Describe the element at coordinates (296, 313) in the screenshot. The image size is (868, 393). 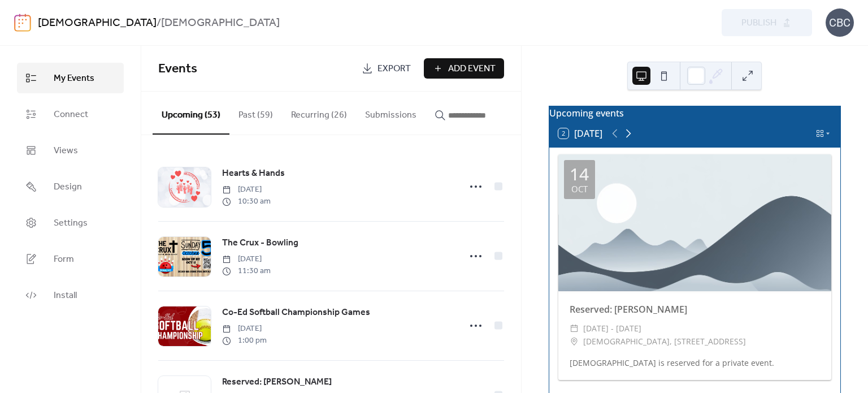
I see `a: Co-Ed Softball Championship Games` at that location.